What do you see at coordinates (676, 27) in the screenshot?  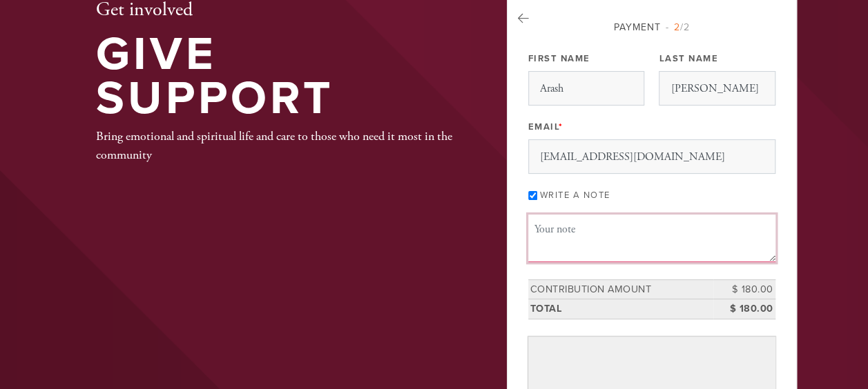 I see `span: 2` at bounding box center [676, 27].